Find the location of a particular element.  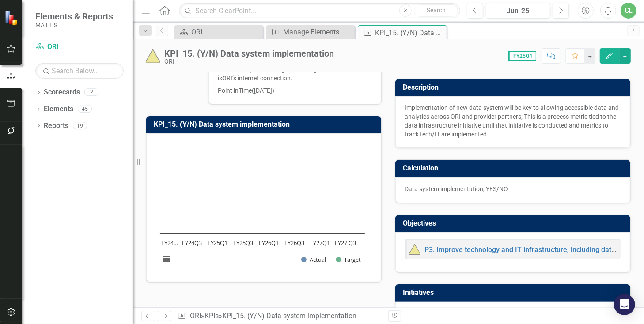

text: FY24… is located at coordinates (170, 243).